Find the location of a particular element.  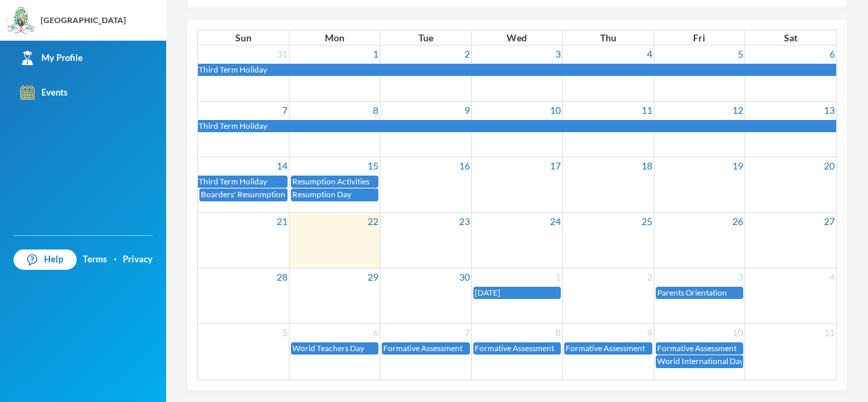

span: Mon is located at coordinates (334, 38).